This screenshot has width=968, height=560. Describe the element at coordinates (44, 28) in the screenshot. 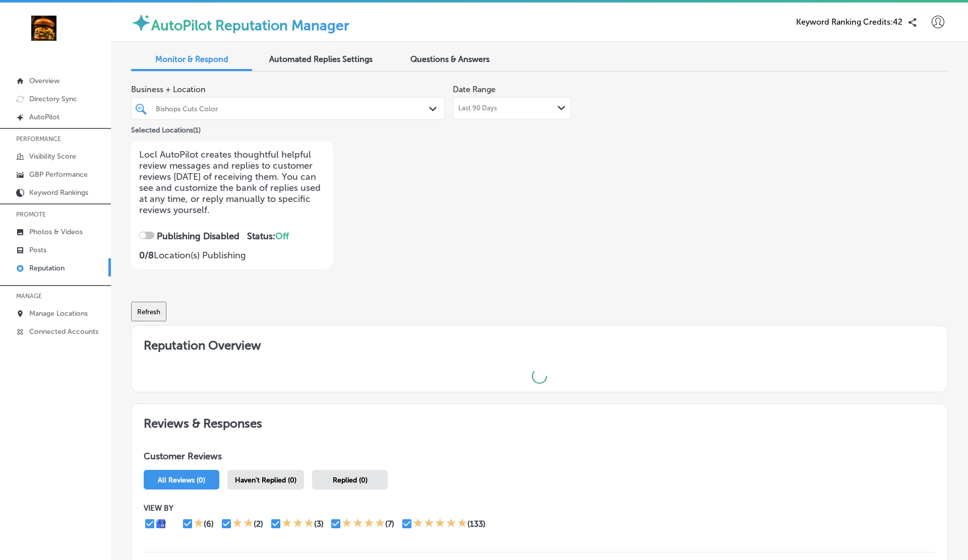

I see `img: 236f6248-51d4-441f-81ca-bd39460844ec278044108_140003795218032_8071878743168997487_n.jpg` at that location.